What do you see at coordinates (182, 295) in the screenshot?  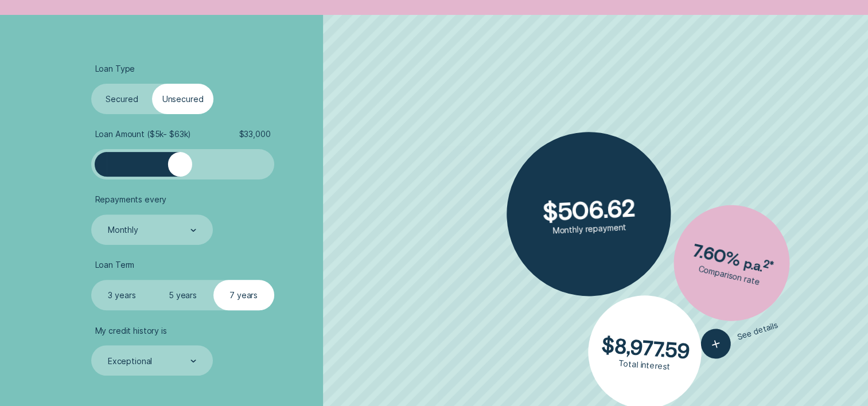 I see `label: 5 years` at bounding box center [182, 295].